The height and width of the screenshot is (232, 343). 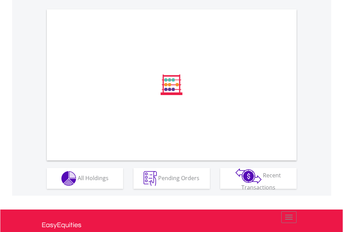 I want to click on button: All Holdings, so click(x=85, y=179).